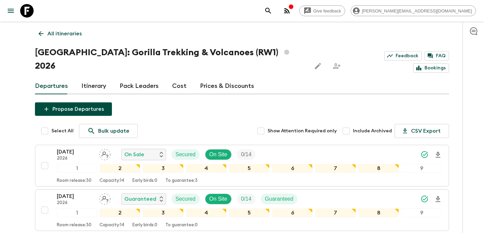 This screenshot has width=484, height=233. Describe the element at coordinates (182, 181) in the screenshot. I see `p: To guarantee: 3` at that location.